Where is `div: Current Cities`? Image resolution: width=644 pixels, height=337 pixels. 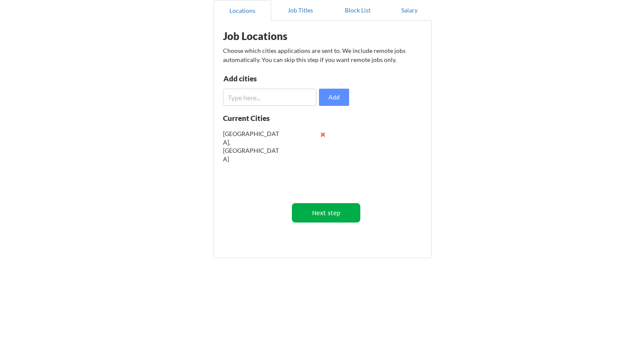 div: Current Cities is located at coordinates (256, 118).